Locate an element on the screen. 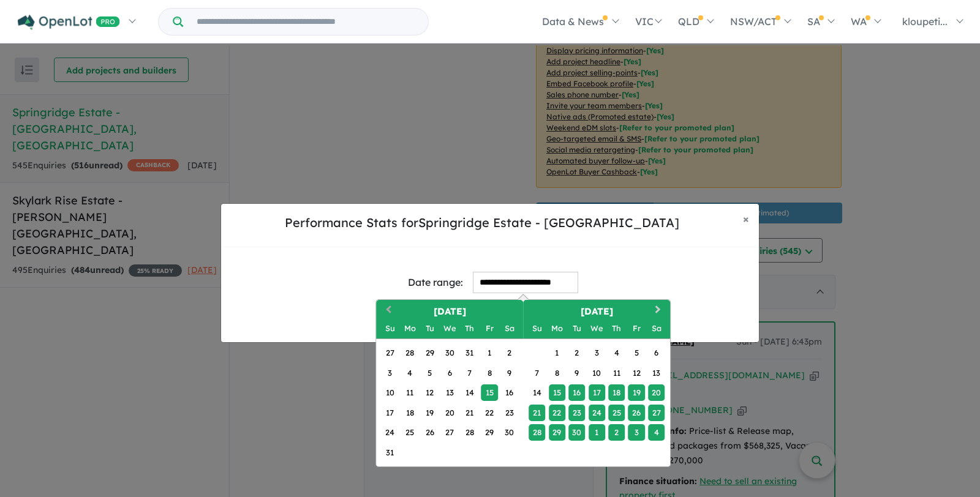  div: Choose Thursday, August 28th, 2025 is located at coordinates (469, 432).